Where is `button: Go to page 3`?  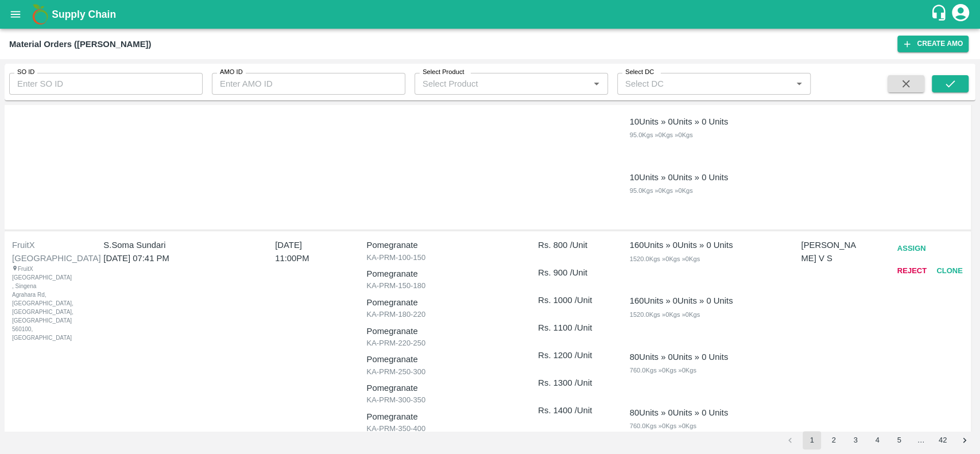 button: Go to page 3 is located at coordinates (855, 440).